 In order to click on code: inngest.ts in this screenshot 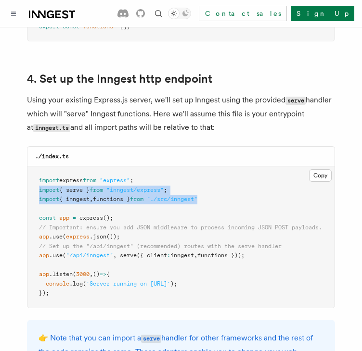, I will do `click(52, 128)`.